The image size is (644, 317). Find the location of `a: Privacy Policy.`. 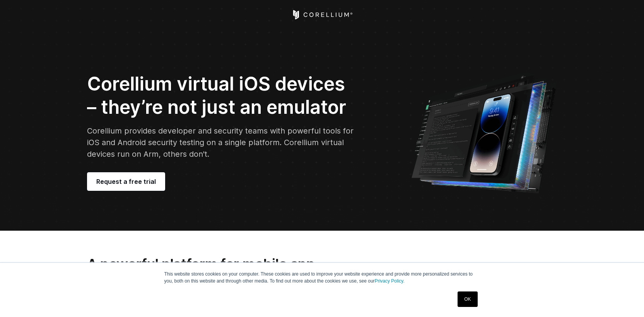

a: Privacy Policy. is located at coordinates (390, 281).